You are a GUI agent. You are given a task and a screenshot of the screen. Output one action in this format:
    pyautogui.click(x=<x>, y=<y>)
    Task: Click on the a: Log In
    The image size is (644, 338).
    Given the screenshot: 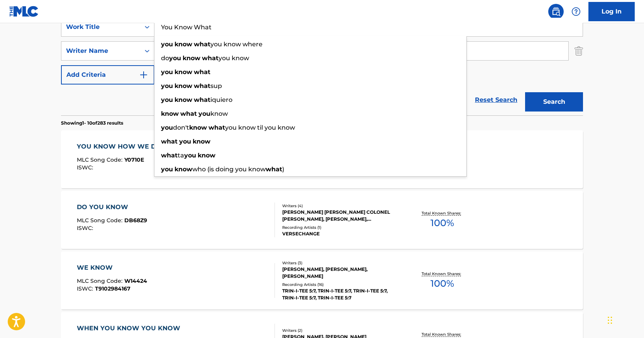 What is the action you would take?
    pyautogui.click(x=611, y=12)
    